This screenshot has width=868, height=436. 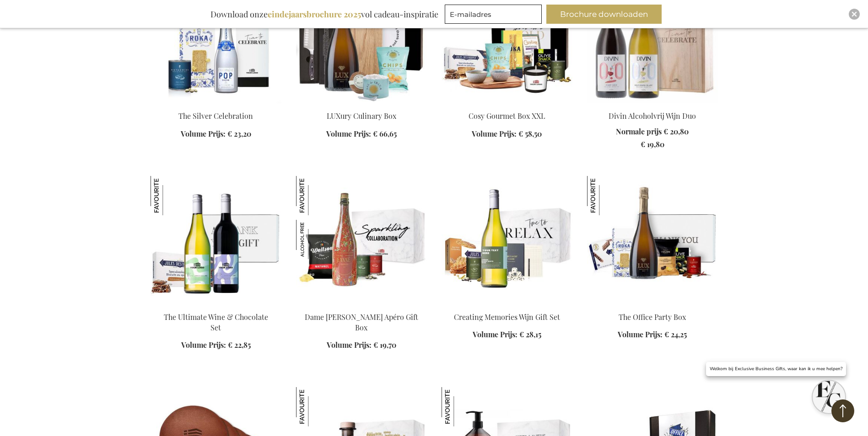 I want to click on img: Close, so click(x=854, y=14).